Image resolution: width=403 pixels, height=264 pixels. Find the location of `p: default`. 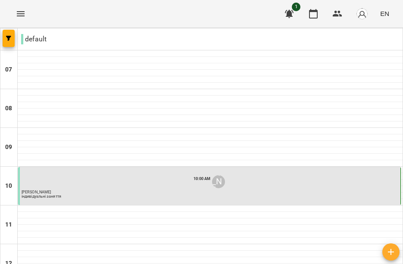

p: default is located at coordinates (34, 39).